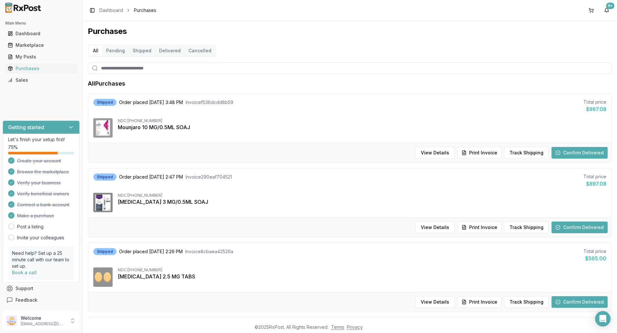  I want to click on p: Need help? Set up a 25 minute call with our team to set up., so click(41, 259).